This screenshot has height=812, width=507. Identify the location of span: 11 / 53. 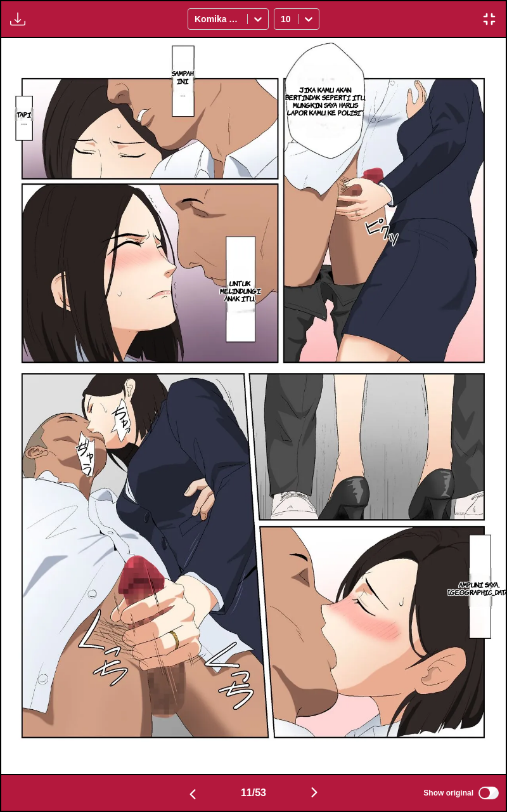
(253, 792).